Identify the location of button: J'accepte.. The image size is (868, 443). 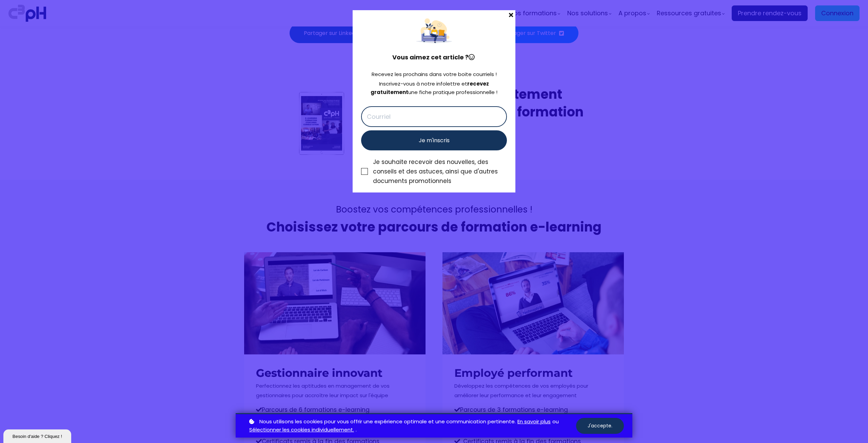
(600, 425).